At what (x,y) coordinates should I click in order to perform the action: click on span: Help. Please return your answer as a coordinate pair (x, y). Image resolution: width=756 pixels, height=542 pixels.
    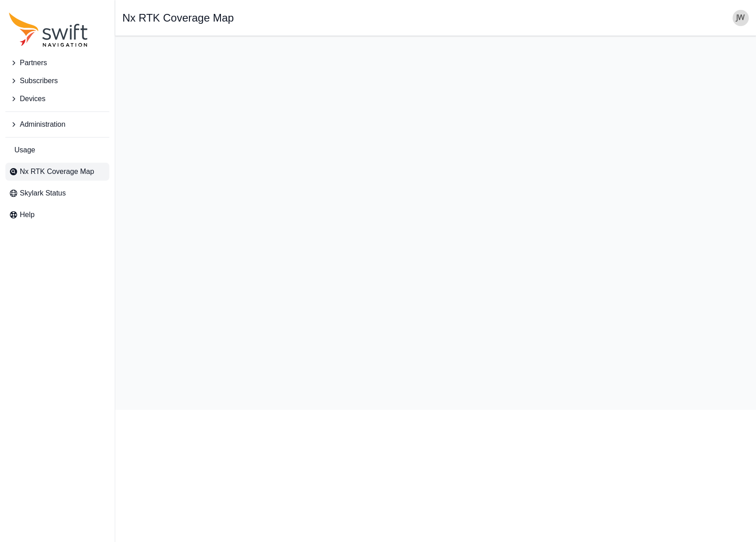
    Looking at the image, I should click on (27, 214).